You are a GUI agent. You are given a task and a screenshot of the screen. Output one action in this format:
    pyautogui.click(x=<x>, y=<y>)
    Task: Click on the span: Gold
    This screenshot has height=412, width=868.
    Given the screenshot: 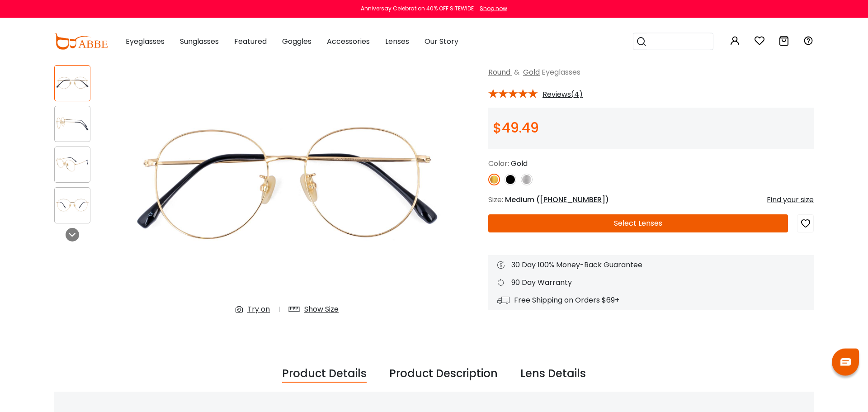 What is the action you would take?
    pyautogui.click(x=519, y=164)
    